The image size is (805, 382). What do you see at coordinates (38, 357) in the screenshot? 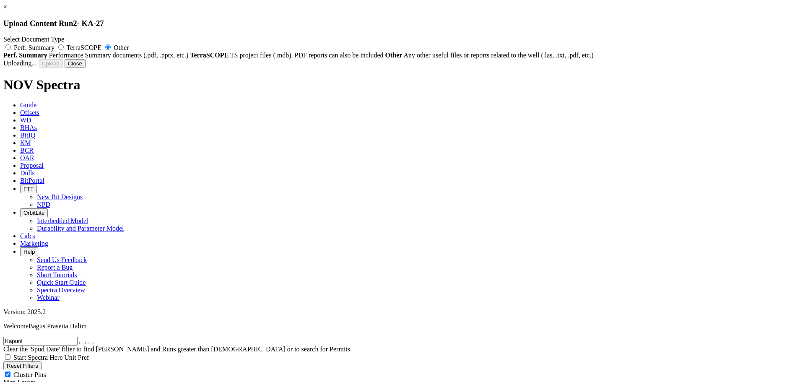
I see `span: Start Spectra Here` at bounding box center [38, 357].